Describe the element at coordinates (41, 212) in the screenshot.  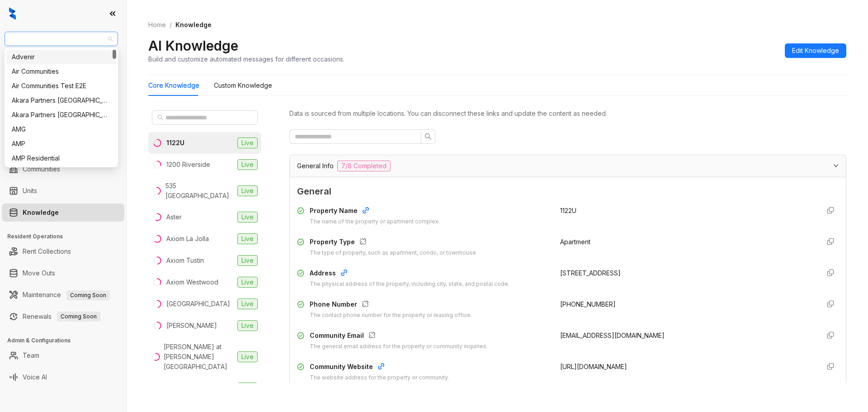
I see `a: Knowledge` at that location.